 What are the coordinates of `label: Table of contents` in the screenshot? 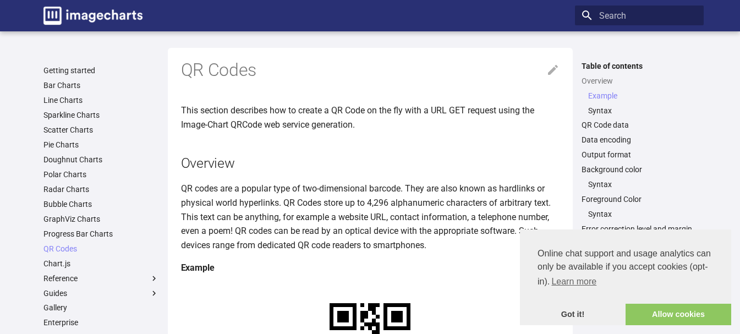 It's located at (639, 66).